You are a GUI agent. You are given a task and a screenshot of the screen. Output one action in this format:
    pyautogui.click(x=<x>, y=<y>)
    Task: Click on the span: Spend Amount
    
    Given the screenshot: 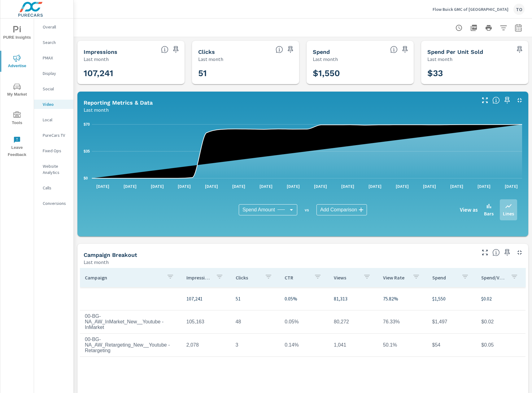 What is the action you would take?
    pyautogui.click(x=258, y=210)
    